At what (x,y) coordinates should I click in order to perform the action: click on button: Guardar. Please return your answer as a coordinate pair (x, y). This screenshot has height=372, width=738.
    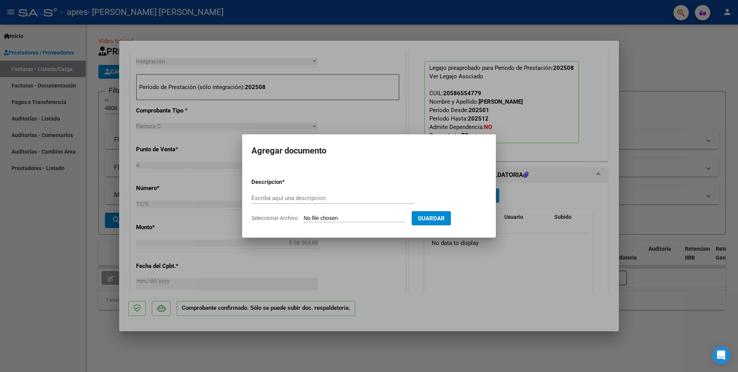
    Looking at the image, I should click on (431, 218).